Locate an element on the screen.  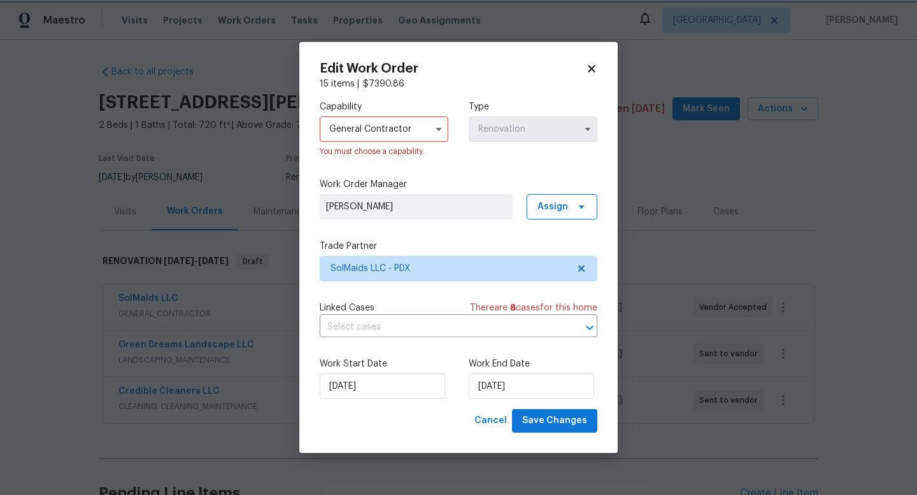
h2: Edit Work Order is located at coordinates (453, 69).